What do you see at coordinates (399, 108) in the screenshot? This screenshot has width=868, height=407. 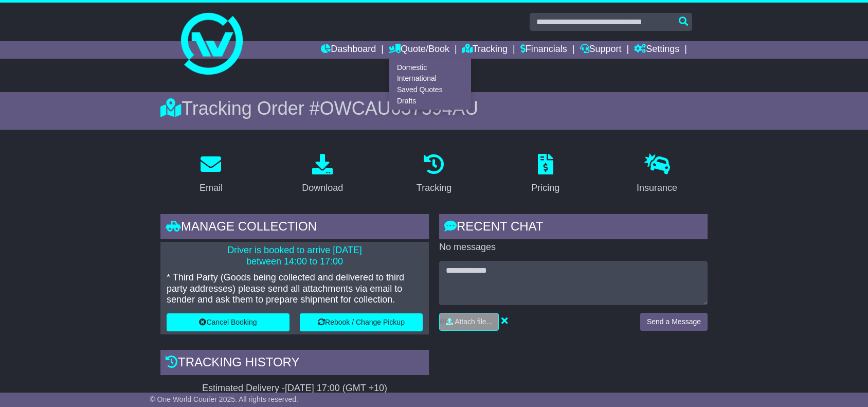 I see `span: OWCAU637594AU` at bounding box center [399, 108].